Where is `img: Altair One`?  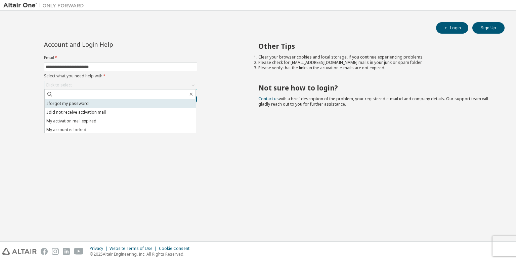
img: Altair One is located at coordinates (45, 5).